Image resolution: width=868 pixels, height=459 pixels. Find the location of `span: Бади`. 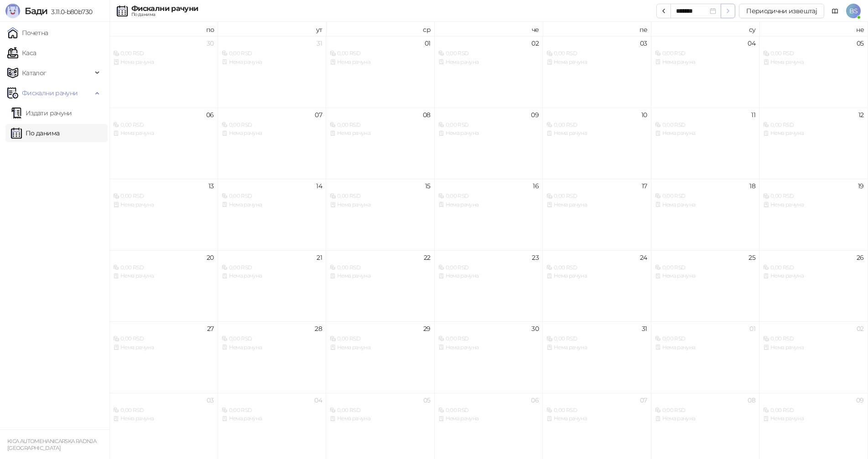

span: Бади is located at coordinates (36, 11).